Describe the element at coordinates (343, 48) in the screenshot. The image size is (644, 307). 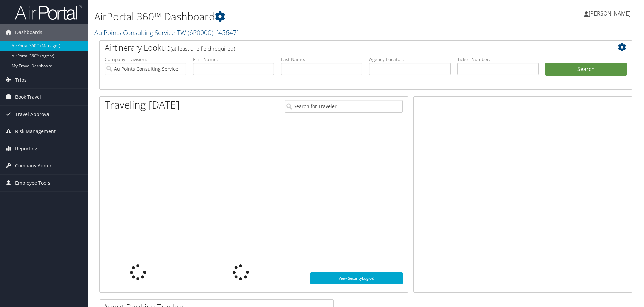
I see `h2: Airtinerary Lookup` at that location.